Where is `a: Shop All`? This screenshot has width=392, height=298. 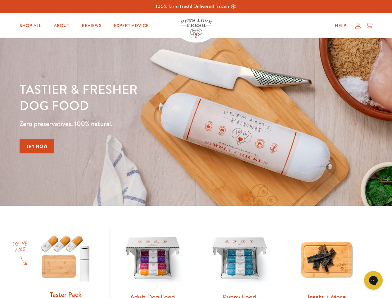
a: Shop All is located at coordinates (30, 26).